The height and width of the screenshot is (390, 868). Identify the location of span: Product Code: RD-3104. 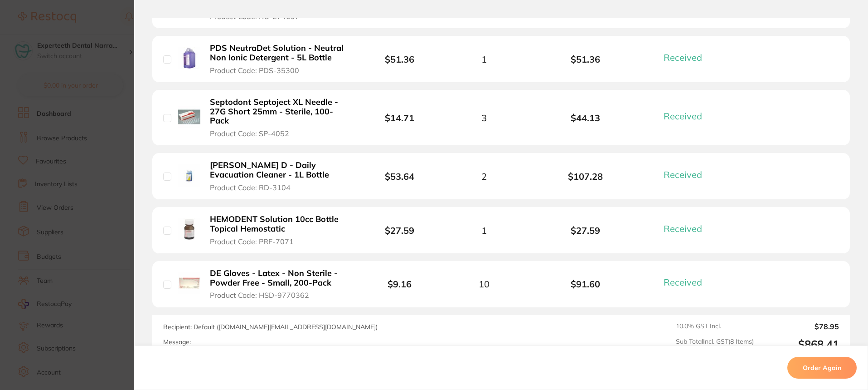
(251, 188).